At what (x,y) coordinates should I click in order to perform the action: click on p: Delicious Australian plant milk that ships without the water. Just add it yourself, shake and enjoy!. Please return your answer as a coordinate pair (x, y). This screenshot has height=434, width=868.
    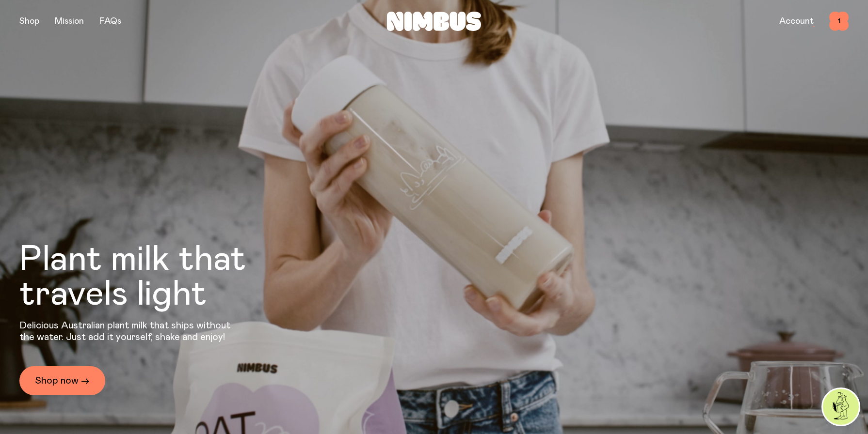
    Looking at the image, I should click on (128, 331).